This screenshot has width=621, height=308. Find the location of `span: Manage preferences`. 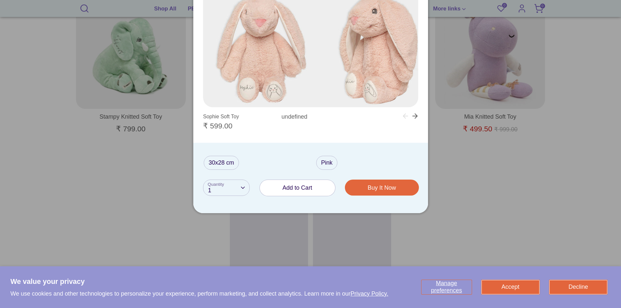

span: Manage preferences is located at coordinates (447, 287).